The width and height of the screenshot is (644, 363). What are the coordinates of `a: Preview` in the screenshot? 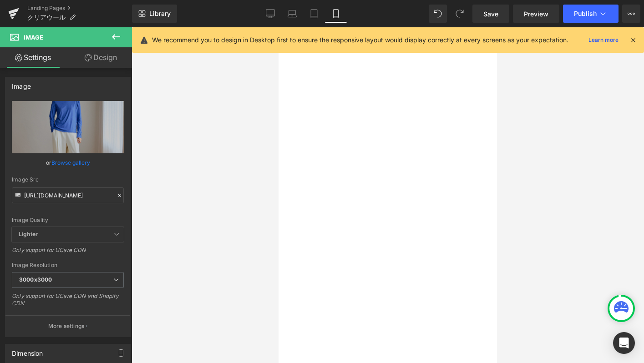 It's located at (536, 14).